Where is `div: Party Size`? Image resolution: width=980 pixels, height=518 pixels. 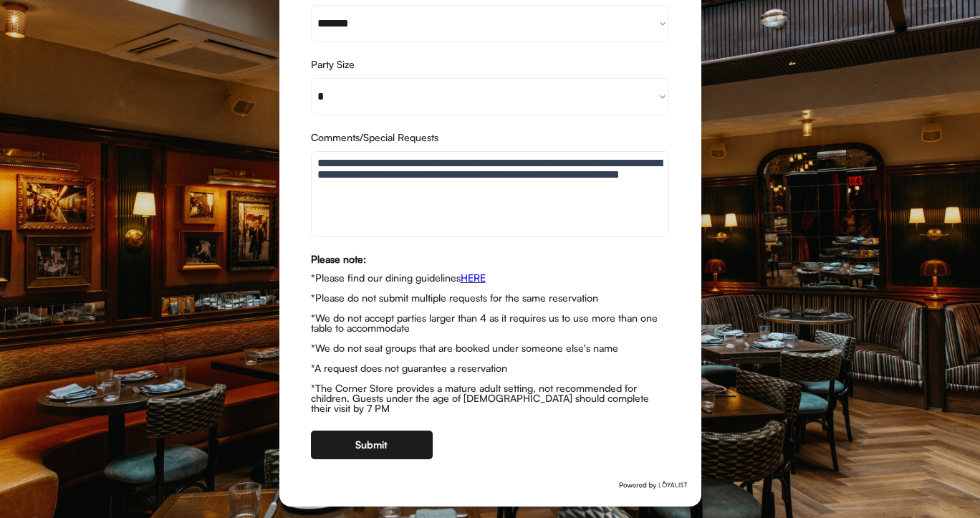
div: Party Size is located at coordinates (490, 64).